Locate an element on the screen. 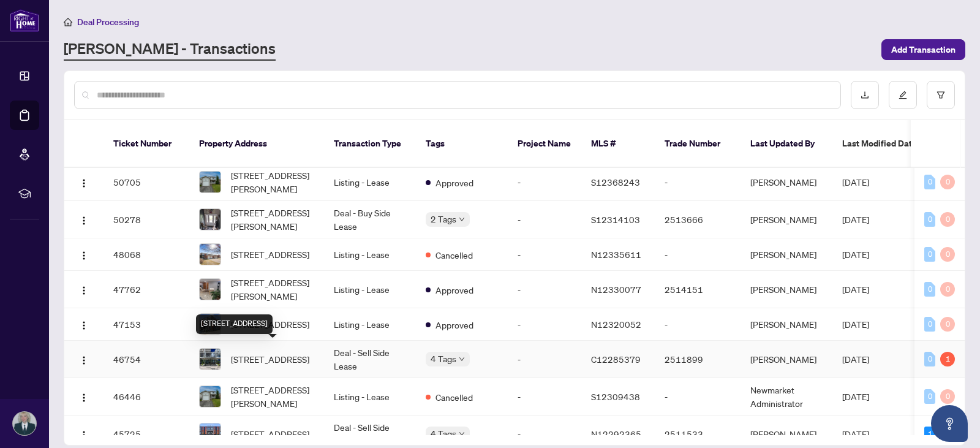 The height and width of the screenshot is (448, 980). th: Ticket Number is located at coordinates (147, 144).